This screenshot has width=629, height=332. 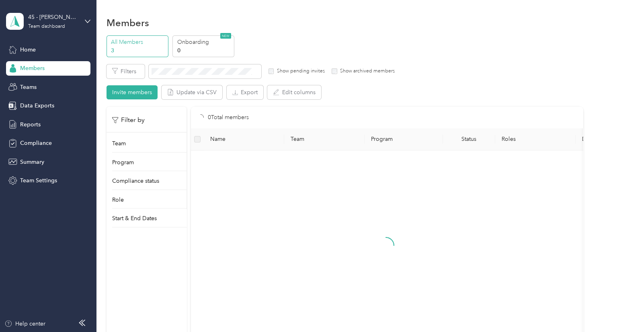 What do you see at coordinates (125, 71) in the screenshot?
I see `button: Filters` at bounding box center [125, 71].